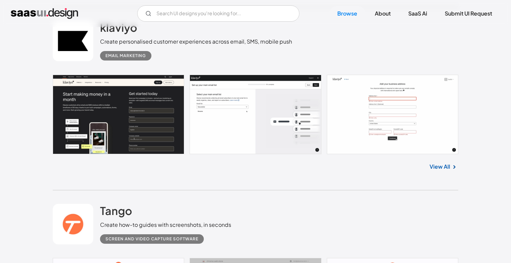  I want to click on a: Tango, so click(116, 212).